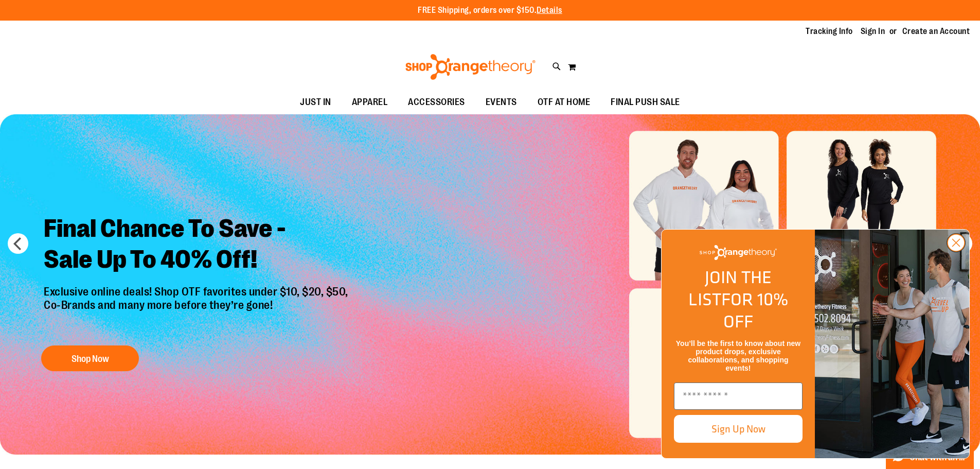  I want to click on span: JUST IN, so click(316, 102).